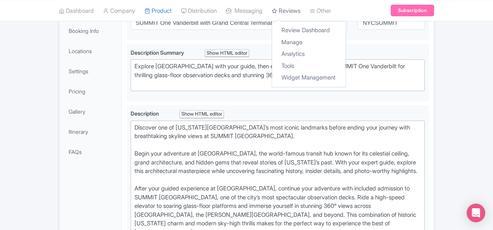 The width and height of the screenshot is (493, 230). What do you see at coordinates (309, 78) in the screenshot?
I see `a: Widget Management` at bounding box center [309, 78].